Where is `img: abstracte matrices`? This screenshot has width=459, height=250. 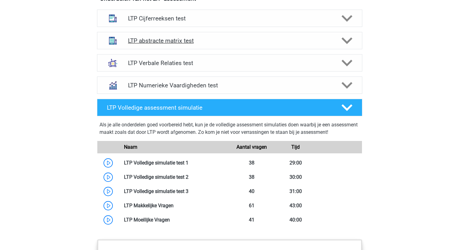 img: abstracte matrices is located at coordinates (113, 41).